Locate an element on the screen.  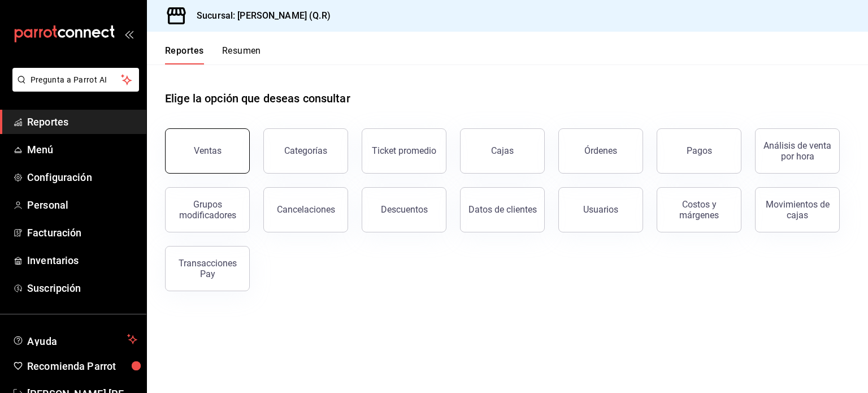
div: Cajas is located at coordinates (502, 151).